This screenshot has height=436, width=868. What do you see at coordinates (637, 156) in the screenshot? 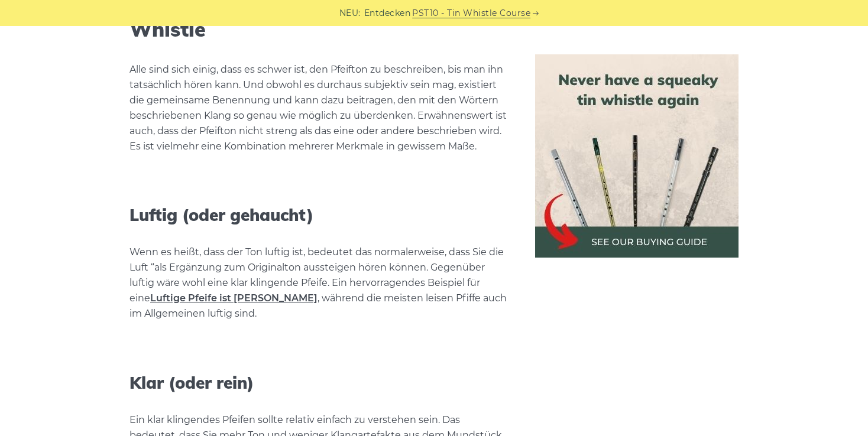
I see `img: tin whistle buying guide` at bounding box center [637, 156].